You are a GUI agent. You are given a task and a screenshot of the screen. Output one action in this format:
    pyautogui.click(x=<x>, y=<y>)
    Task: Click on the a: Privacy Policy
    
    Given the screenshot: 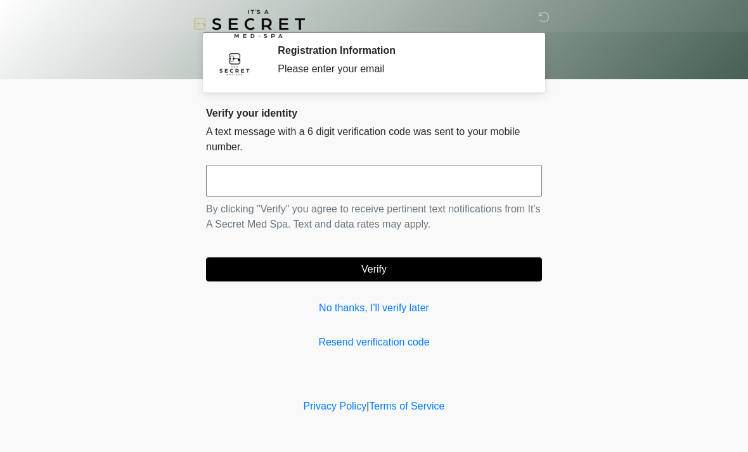 What is the action you would take?
    pyautogui.click(x=335, y=406)
    